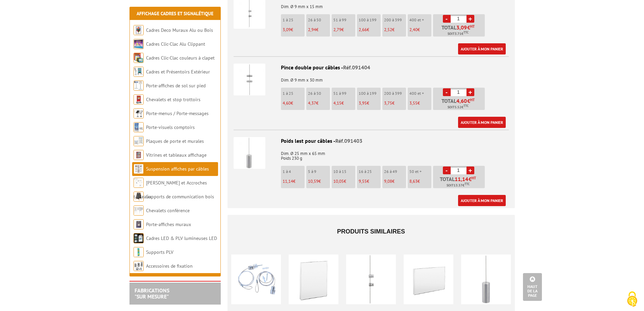 The height and width of the screenshot is (311, 644). Describe the element at coordinates (371, 141) in the screenshot. I see `div: Poids lest pour câbles -` at that location.